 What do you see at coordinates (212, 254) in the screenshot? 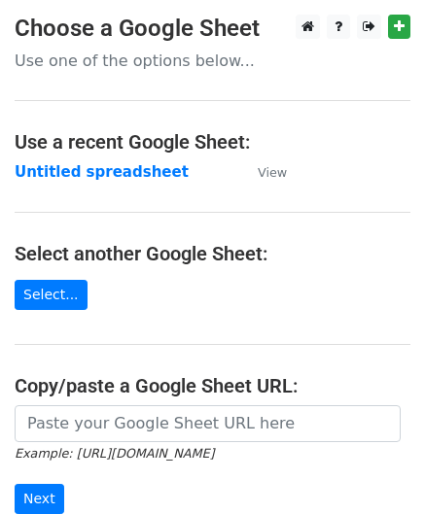
I see `h4: Select another Google Sheet:` at bounding box center [212, 254].